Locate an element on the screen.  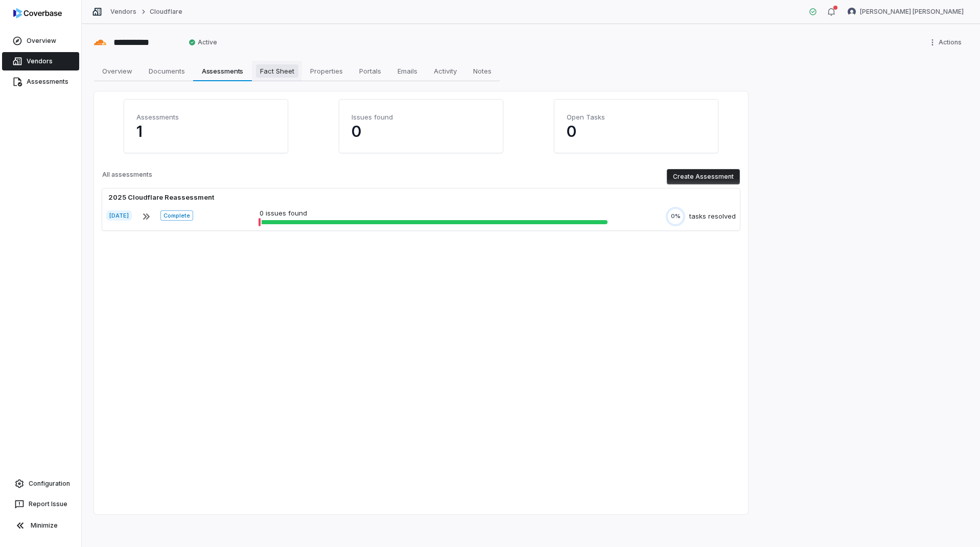
span: Complete is located at coordinates (177, 216).